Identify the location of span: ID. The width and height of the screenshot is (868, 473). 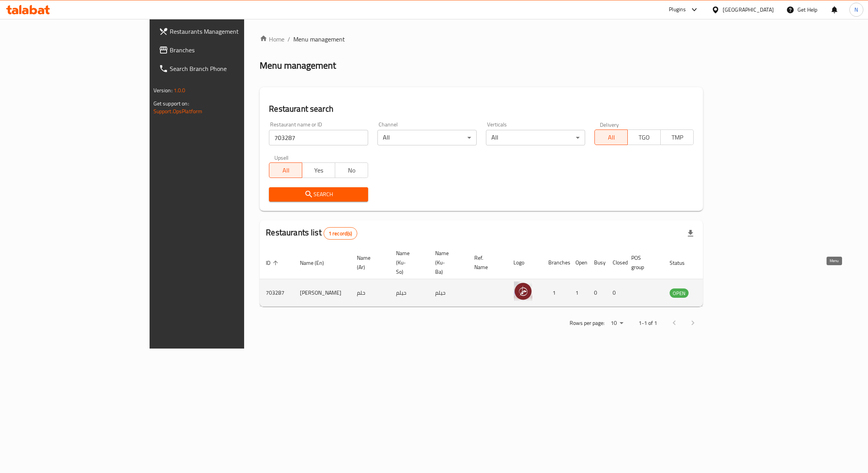
(274, 263).